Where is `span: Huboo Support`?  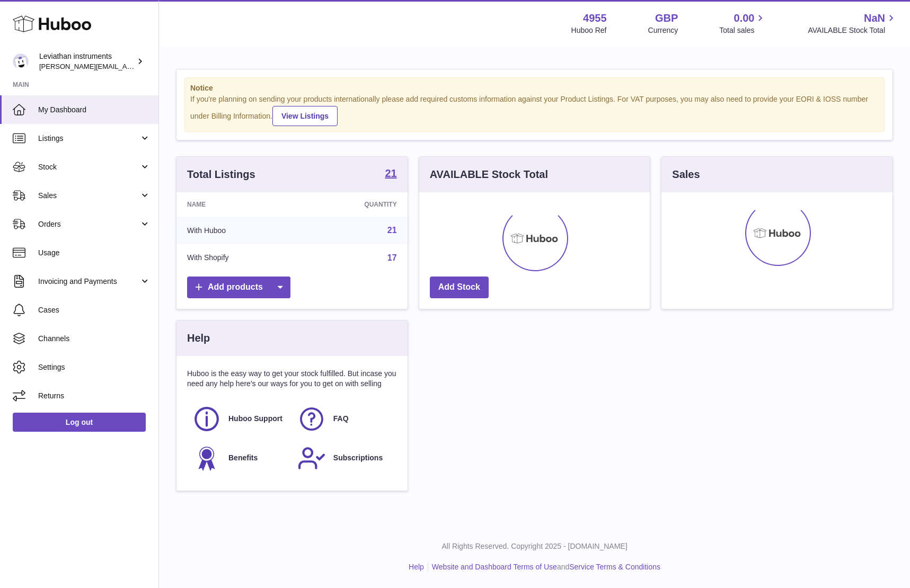 span: Huboo Support is located at coordinates (256, 418).